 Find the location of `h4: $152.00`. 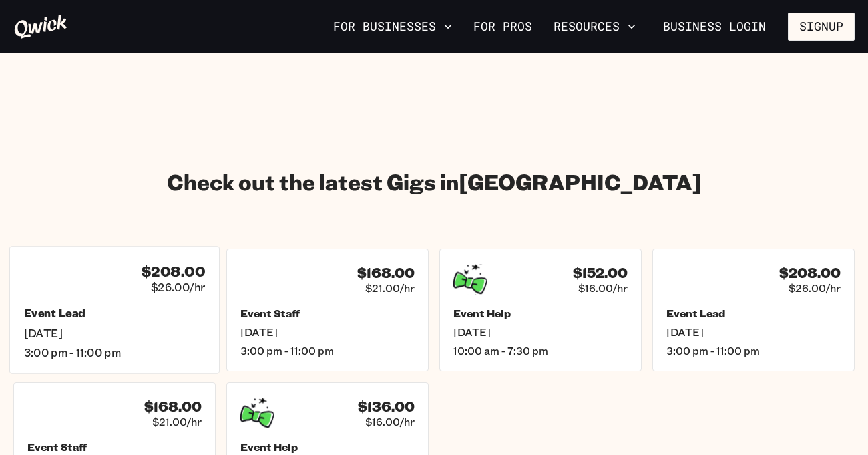

h4: $152.00 is located at coordinates (600, 273).